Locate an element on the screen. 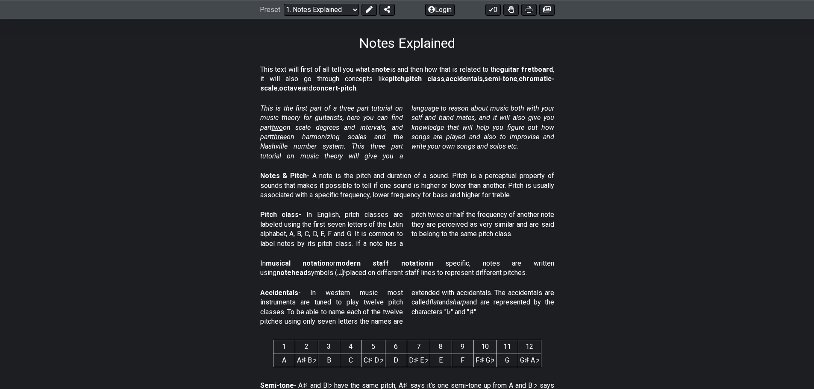 The width and height of the screenshot is (814, 389). span: Preset is located at coordinates (270, 9).